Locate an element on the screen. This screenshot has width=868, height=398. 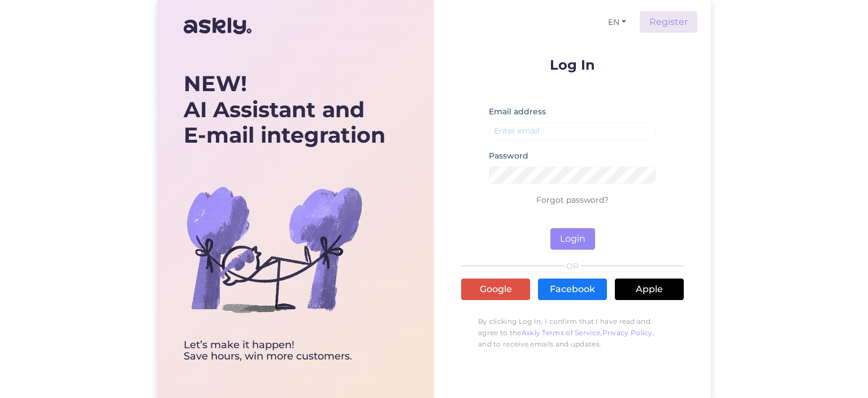
p: Log In is located at coordinates (572, 64).